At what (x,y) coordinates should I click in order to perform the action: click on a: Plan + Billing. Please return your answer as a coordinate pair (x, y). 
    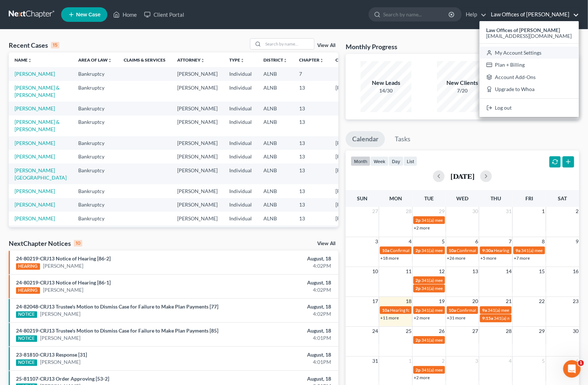
    Looking at the image, I should click on (529, 65).